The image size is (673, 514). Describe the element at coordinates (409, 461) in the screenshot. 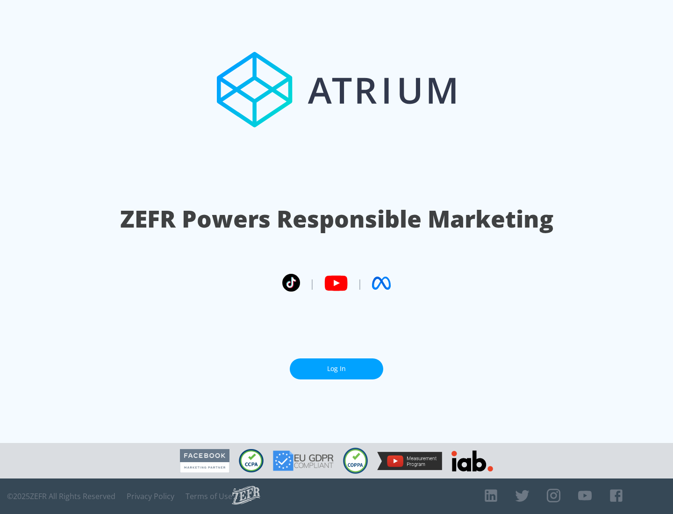

I see `img: YouTube Measurement Program` at that location.